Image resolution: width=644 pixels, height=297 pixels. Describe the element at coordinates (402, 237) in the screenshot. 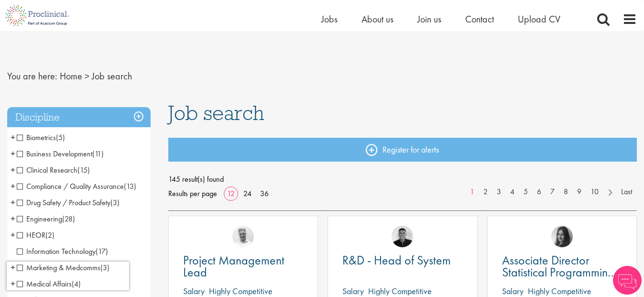

I see `img: Christian Andersen` at that location.